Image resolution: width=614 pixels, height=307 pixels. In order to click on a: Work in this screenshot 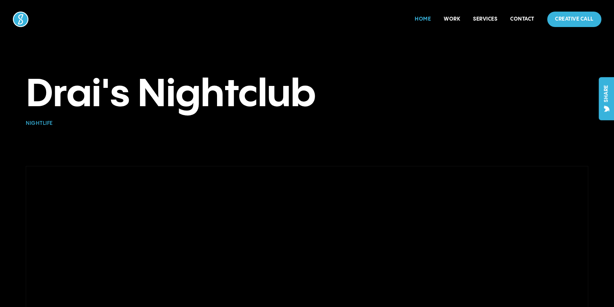, I will do `click(451, 19)`.